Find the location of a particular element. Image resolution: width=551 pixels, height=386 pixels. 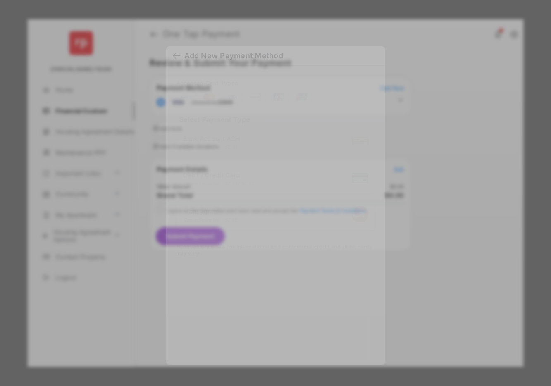

div: Convenience fee - $0.01 is located at coordinates (212, 147).